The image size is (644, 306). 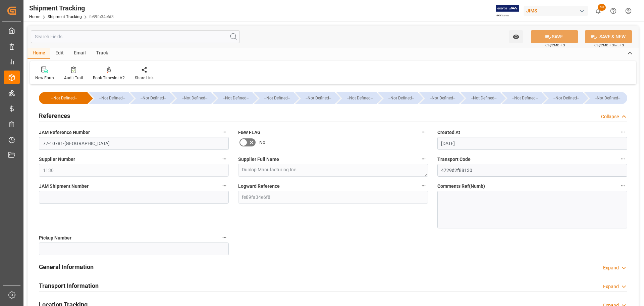 What do you see at coordinates (610, 116) in the screenshot?
I see `div: Collapse` at bounding box center [610, 116].